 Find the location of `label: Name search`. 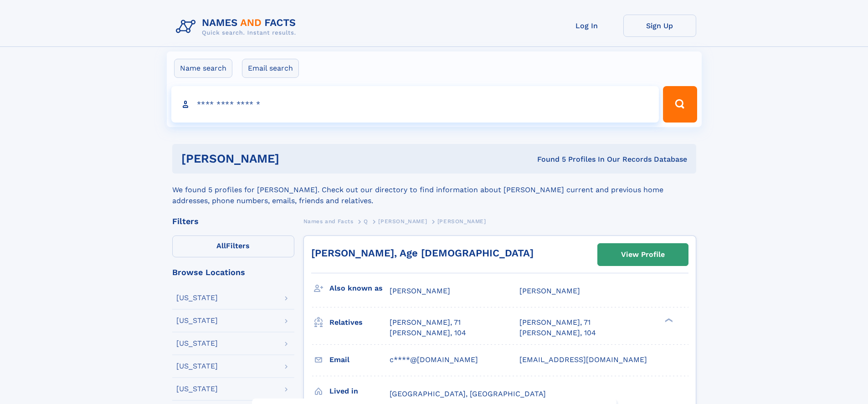

label: Name search is located at coordinates (203, 69).